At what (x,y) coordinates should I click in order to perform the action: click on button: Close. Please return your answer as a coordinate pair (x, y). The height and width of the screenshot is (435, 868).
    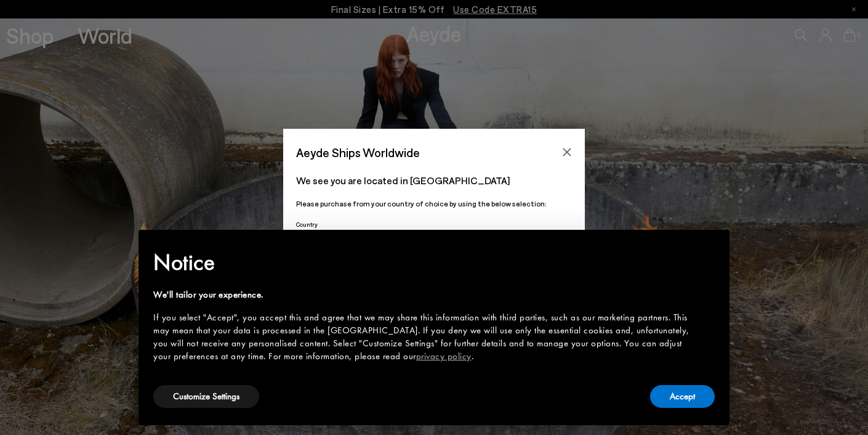
    Looking at the image, I should click on (567, 152).